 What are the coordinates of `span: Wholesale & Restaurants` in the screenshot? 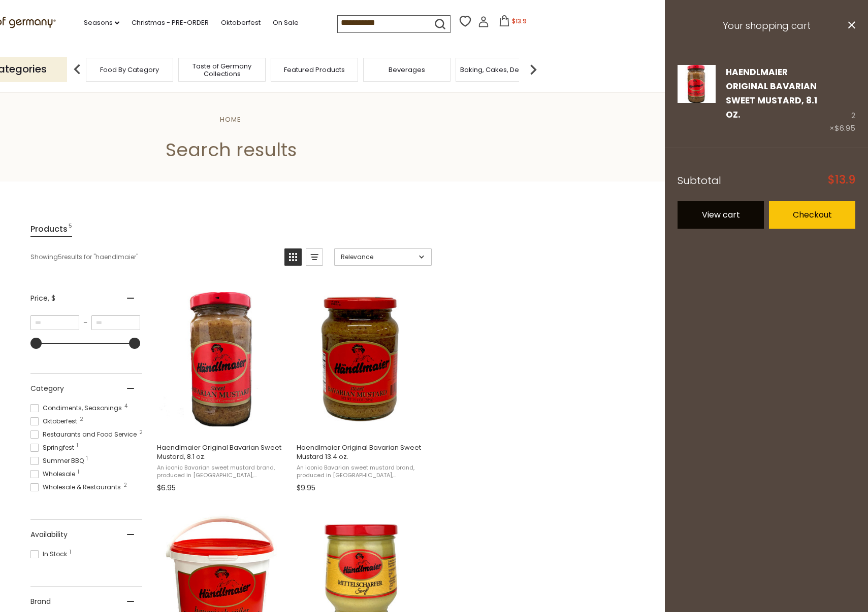 It's located at (77, 488).